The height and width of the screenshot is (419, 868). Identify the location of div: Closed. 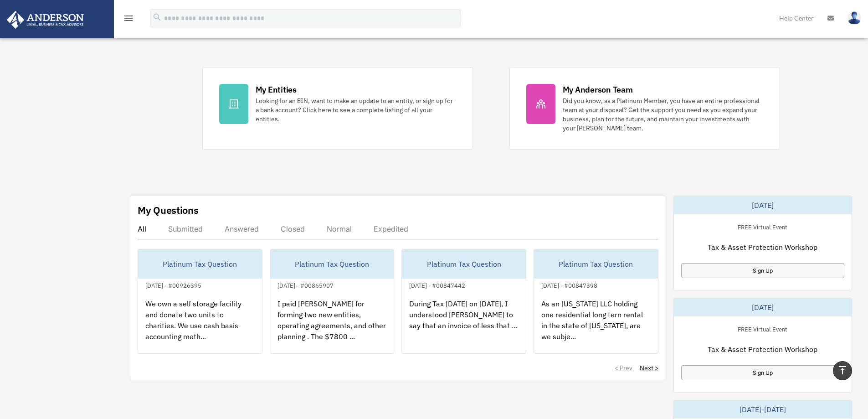
(293, 229).